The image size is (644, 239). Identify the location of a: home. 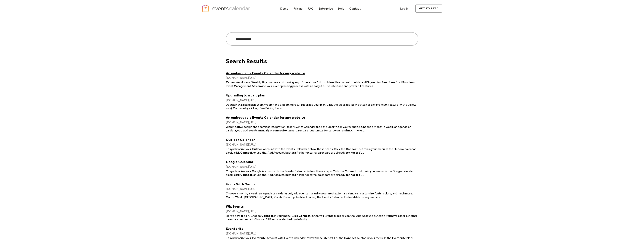
(226, 8).